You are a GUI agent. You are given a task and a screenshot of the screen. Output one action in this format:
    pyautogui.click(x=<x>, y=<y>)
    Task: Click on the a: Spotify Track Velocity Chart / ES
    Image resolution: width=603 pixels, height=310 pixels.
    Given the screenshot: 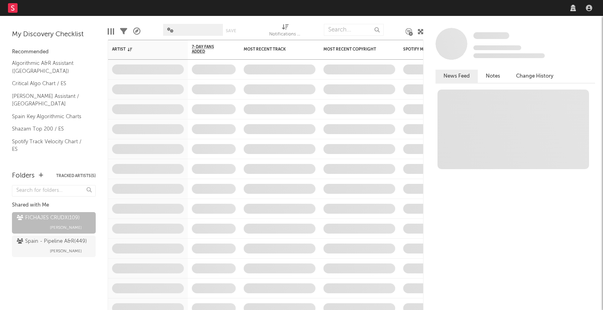 What is the action you would take?
    pyautogui.click(x=50, y=145)
    